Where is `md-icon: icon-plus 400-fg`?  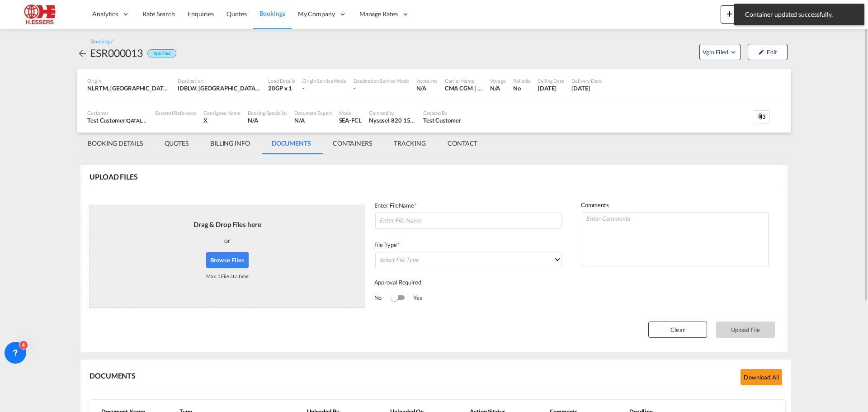 md-icon: icon-plus 400-fg is located at coordinates (730, 14).